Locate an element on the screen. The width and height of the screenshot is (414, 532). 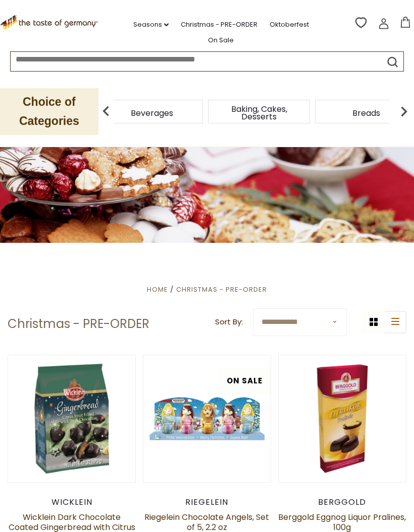
h1: Christmas - PRE-ORDER is located at coordinates (78, 324).